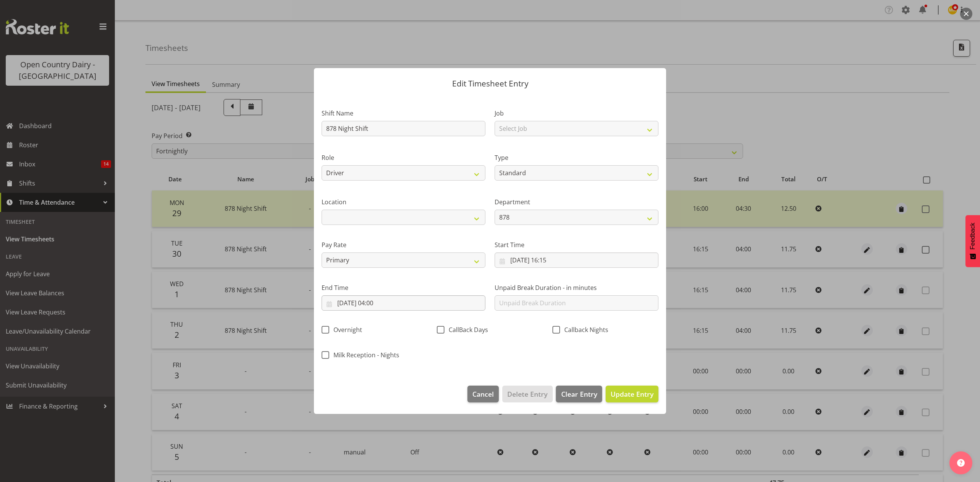  What do you see at coordinates (364, 355) in the screenshot?
I see `span: Milk Reception - Nights` at bounding box center [364, 355].